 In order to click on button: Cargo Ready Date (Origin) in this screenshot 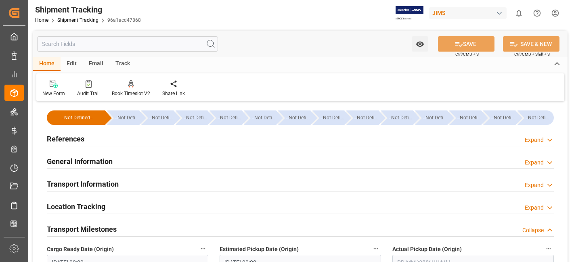, I will do `click(203, 249)`.